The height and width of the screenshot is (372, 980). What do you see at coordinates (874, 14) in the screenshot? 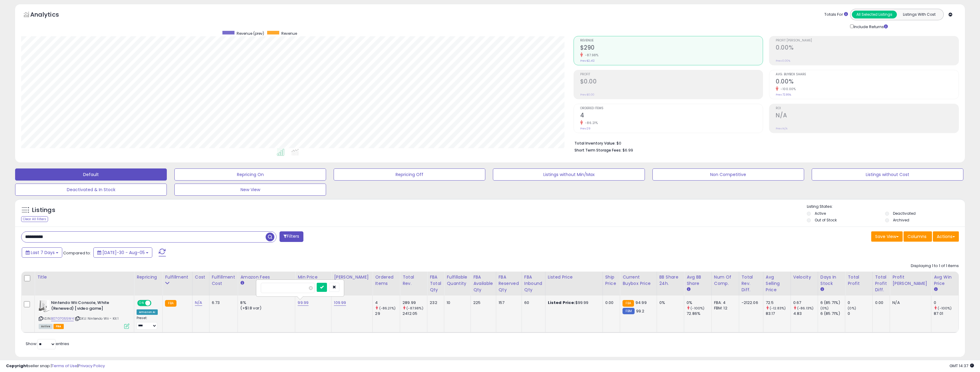
I see `button: All Selected Listings` at bounding box center [874, 14].